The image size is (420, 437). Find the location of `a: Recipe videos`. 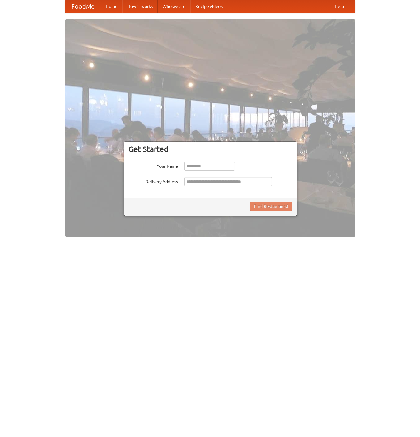

a: Recipe videos is located at coordinates (209, 6).